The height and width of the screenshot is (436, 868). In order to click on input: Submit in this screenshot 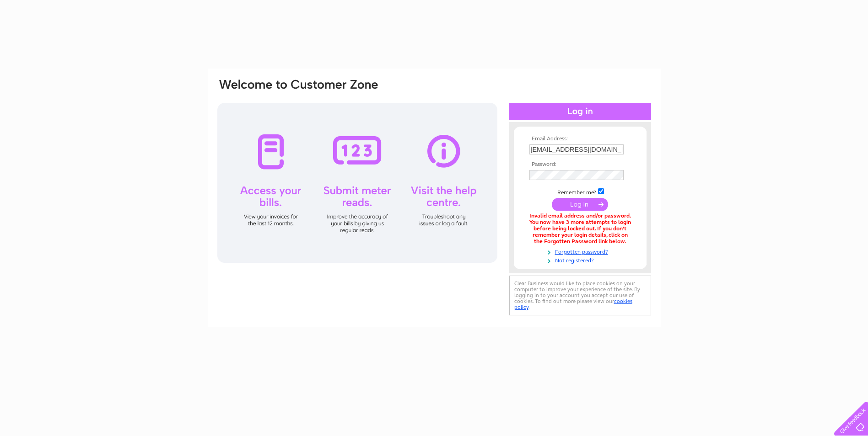, I will do `click(580, 204)`.